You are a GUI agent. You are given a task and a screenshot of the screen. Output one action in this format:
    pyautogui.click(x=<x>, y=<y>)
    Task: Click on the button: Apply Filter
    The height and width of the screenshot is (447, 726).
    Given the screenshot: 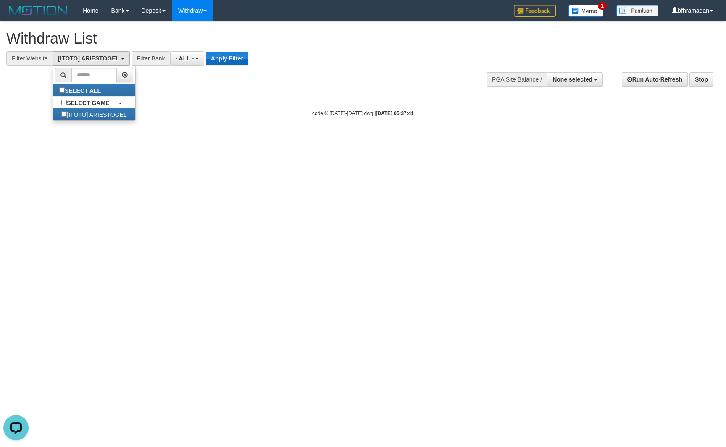 What is the action you would take?
    pyautogui.click(x=227, y=58)
    